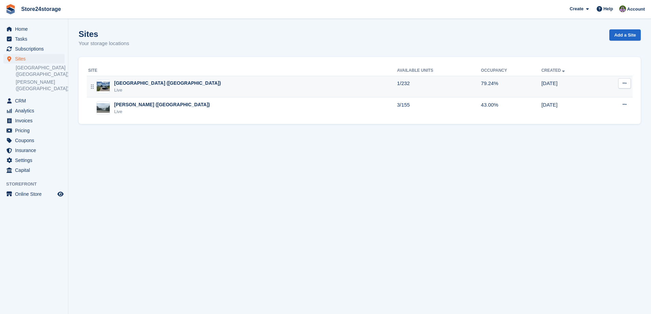 Image resolution: width=651 pixels, height=314 pixels. Describe the element at coordinates (511, 108) in the screenshot. I see `td: 43.00%` at that location.